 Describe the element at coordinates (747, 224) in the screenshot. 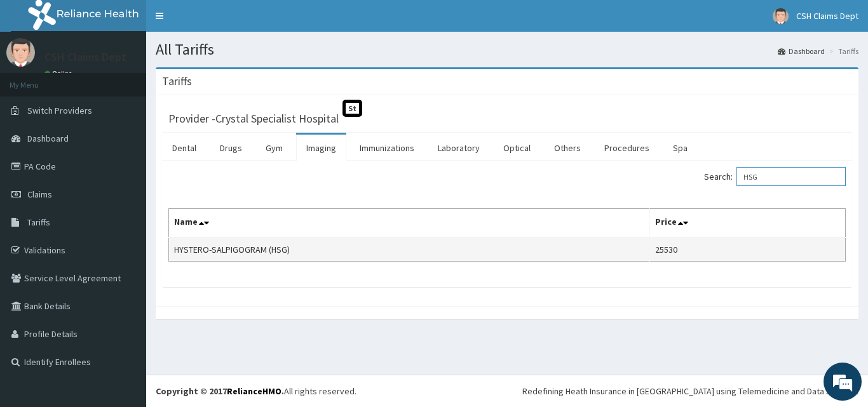

I see `th: Price` at that location.